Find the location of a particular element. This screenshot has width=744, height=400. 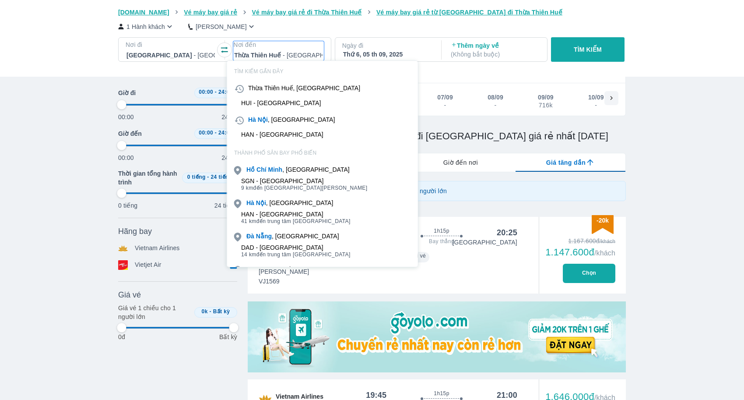

b: Minh is located at coordinates (275, 169).